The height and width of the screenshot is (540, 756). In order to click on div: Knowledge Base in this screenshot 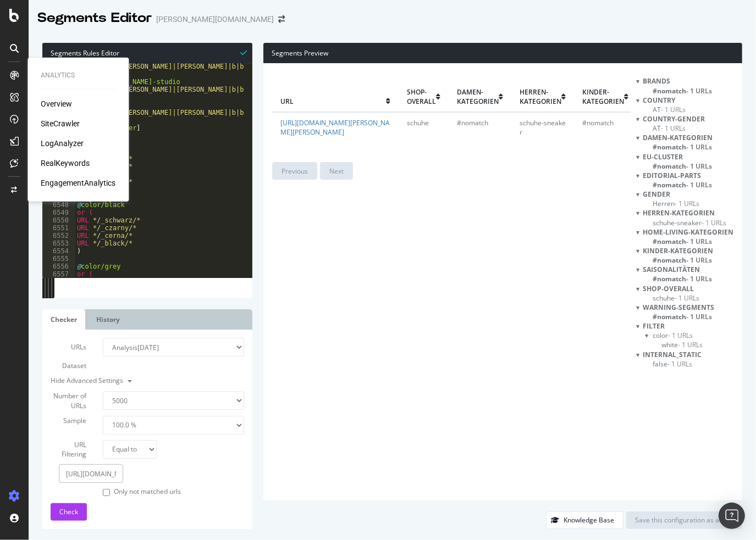, I will do `click(589, 520)`.